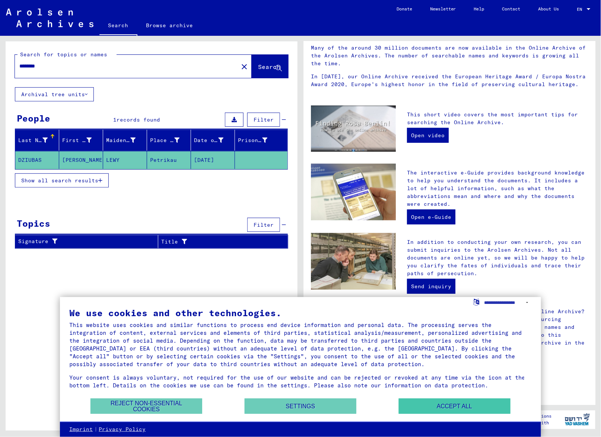 The image size is (601, 437). What do you see at coordinates (122, 429) in the screenshot?
I see `a: Privacy Policy` at bounding box center [122, 429].